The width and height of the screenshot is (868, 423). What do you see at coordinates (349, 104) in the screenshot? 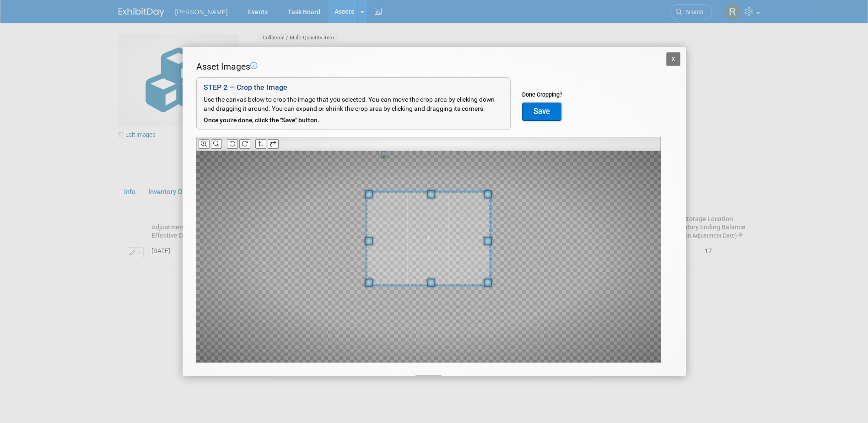
I see `span: Use the canvas below to crop the image that you selected. You can move the crop area by clicking ...` at bounding box center [349, 104].